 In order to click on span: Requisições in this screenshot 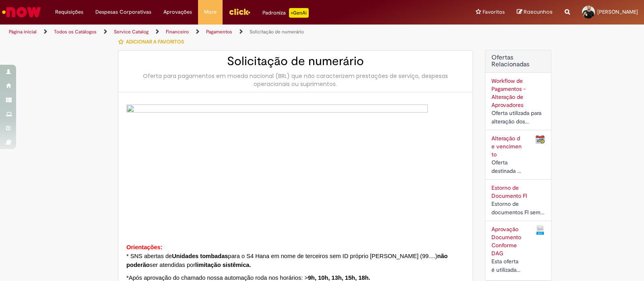, I will do `click(69, 12)`.